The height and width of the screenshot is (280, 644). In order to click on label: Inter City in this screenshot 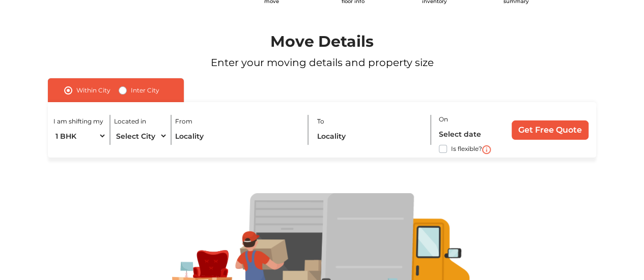, I will do `click(145, 91)`.